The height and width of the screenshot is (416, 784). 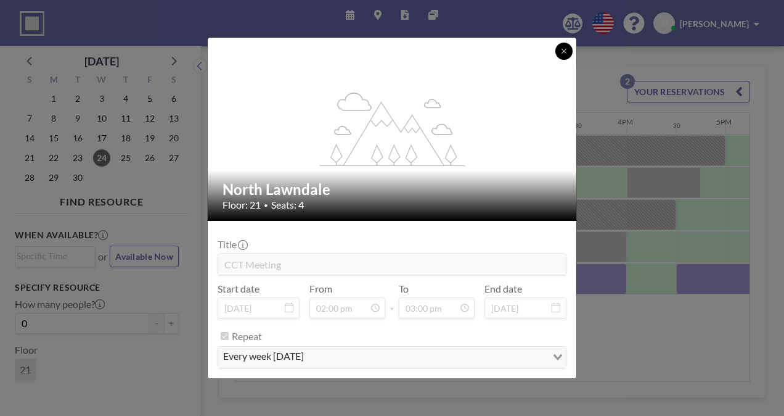 I want to click on label: To, so click(x=404, y=289).